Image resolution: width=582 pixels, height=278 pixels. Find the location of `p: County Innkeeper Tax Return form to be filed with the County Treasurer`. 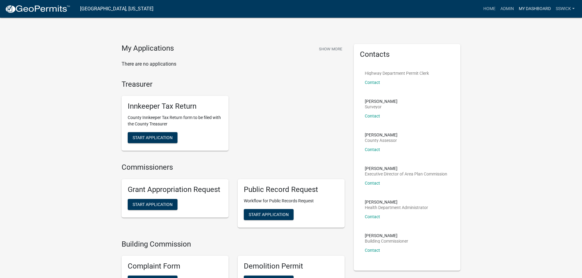

p: County Innkeeper Tax Return form to be filed with the County Treasurer is located at coordinates (175, 121).